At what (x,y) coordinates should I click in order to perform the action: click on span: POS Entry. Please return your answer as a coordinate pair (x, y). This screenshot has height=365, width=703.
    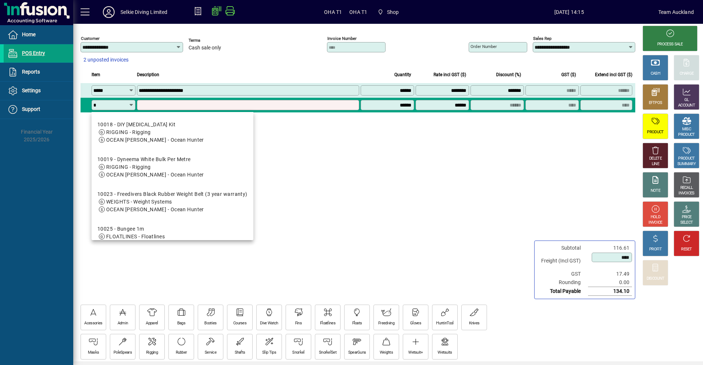
    Looking at the image, I should click on (33, 53).